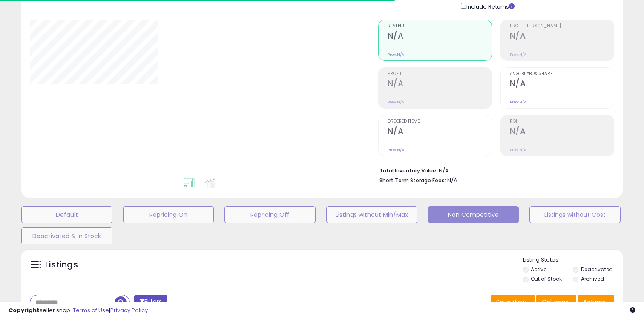 The height and width of the screenshot is (319, 644). What do you see at coordinates (489, 6) in the screenshot?
I see `div: Include Returns` at bounding box center [489, 6].